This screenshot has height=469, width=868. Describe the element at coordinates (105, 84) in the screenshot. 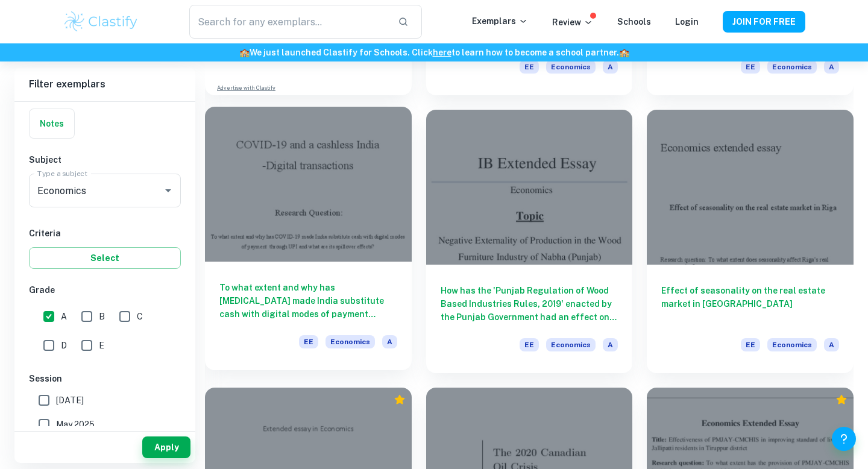

I see `h6: Filter exemplars` at that location.